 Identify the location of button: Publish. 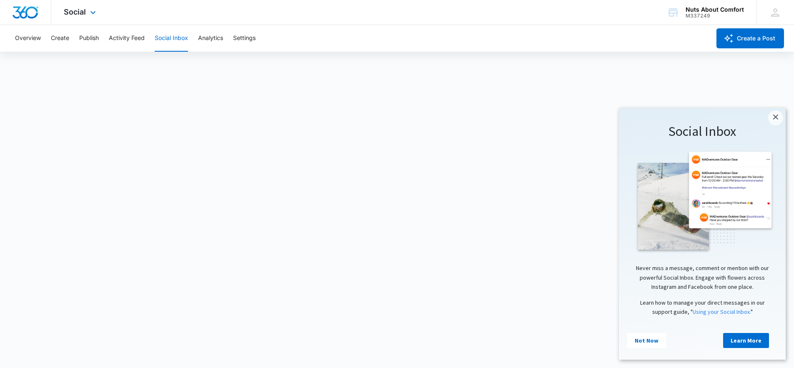
(89, 38).